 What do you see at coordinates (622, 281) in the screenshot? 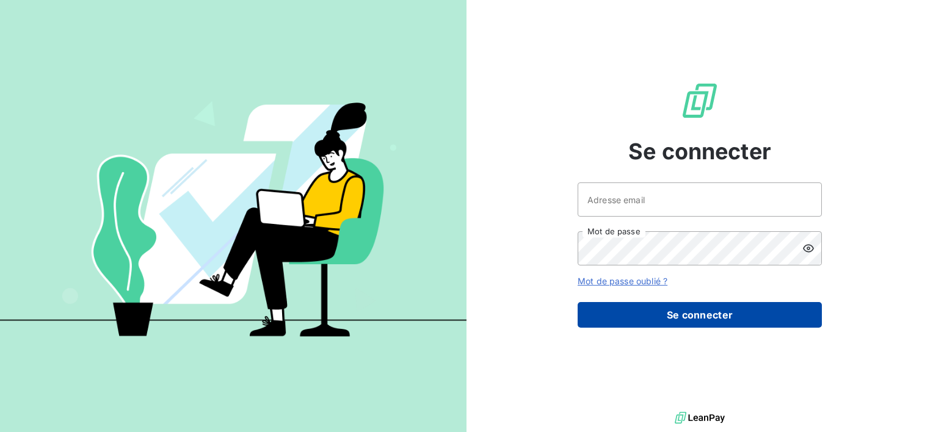
I see `a: Mot de passe oublié ?` at bounding box center [622, 281].